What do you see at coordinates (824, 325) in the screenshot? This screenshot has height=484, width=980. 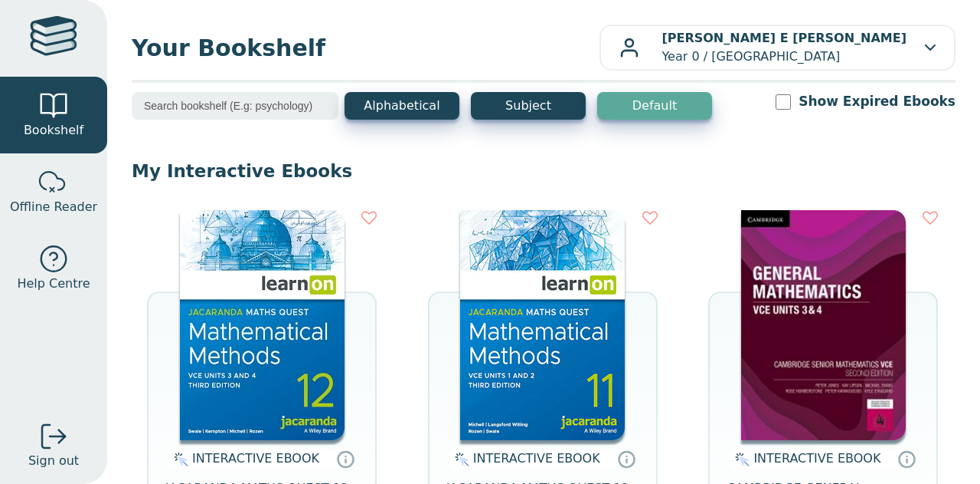 I see `img: 7fdedbf1-c2ae-45c1-ad14-3270f2a2c0cd.jpg` at bounding box center [824, 325].